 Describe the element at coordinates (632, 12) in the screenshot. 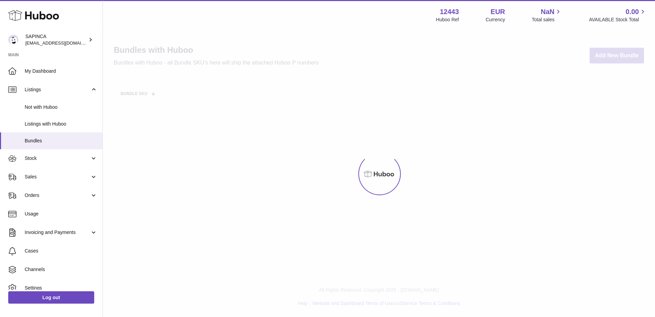

I see `span: 0.00` at that location.